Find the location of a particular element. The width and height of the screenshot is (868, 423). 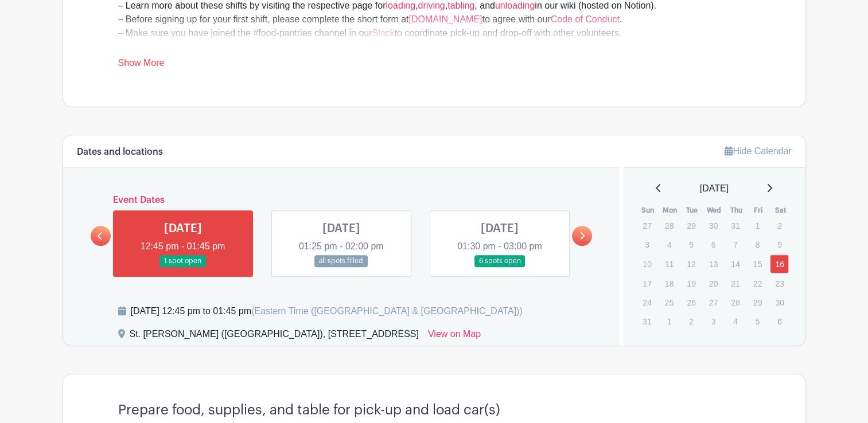

th: Tue is located at coordinates (691, 211).